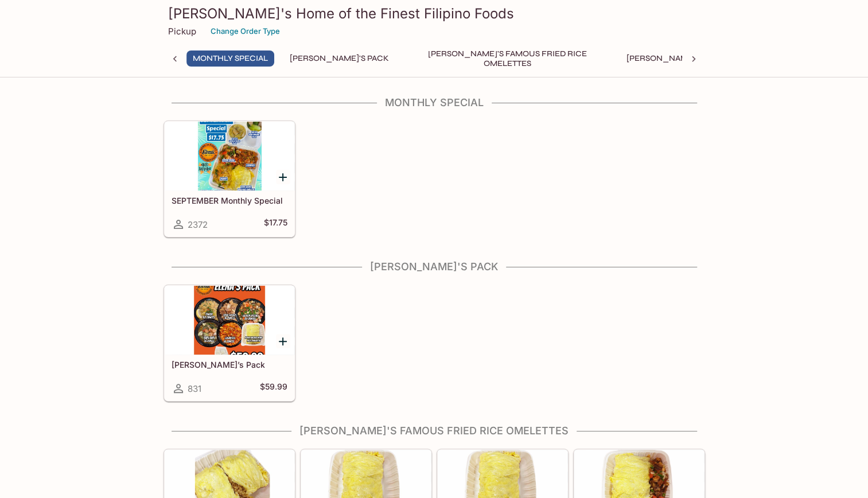  What do you see at coordinates (245, 31) in the screenshot?
I see `button: Change Order Type` at bounding box center [245, 31].